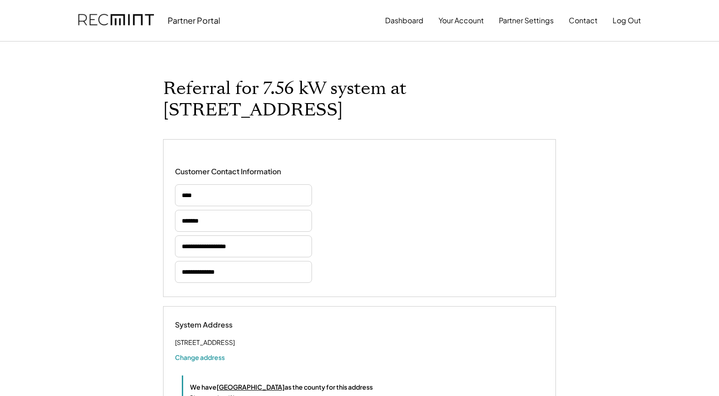 The image size is (719, 396). I want to click on img: recmint-logotype%403x.png, so click(116, 21).